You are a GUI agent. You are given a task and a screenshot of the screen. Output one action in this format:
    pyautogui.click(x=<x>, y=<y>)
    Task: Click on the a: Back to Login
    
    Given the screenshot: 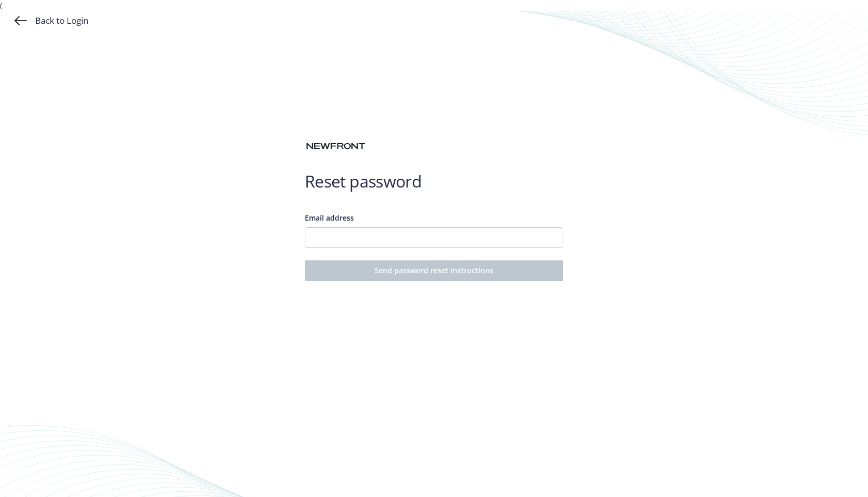 What is the action you would take?
    pyautogui.click(x=51, y=21)
    